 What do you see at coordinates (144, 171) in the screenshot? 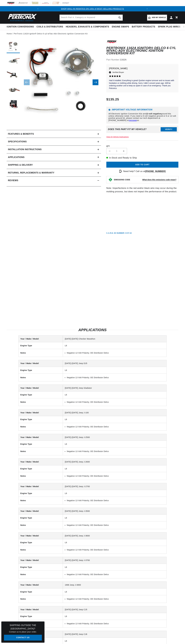
I see `p: Need help? Call us at` at bounding box center [144, 171].